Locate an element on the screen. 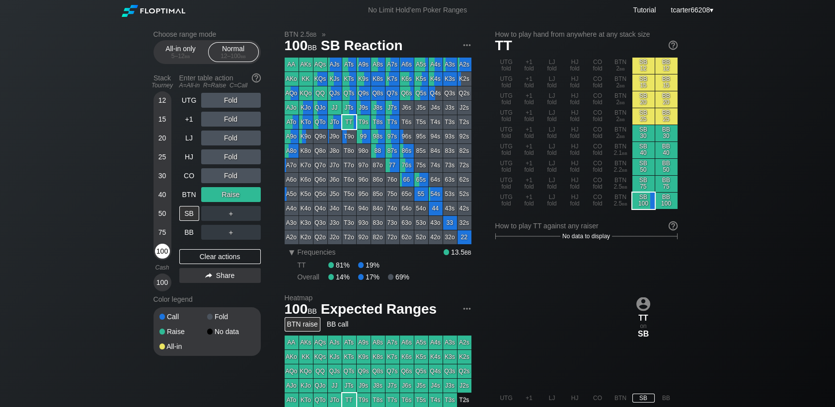 This screenshot has width=835, height=407. div: Q3s is located at coordinates (450, 93).